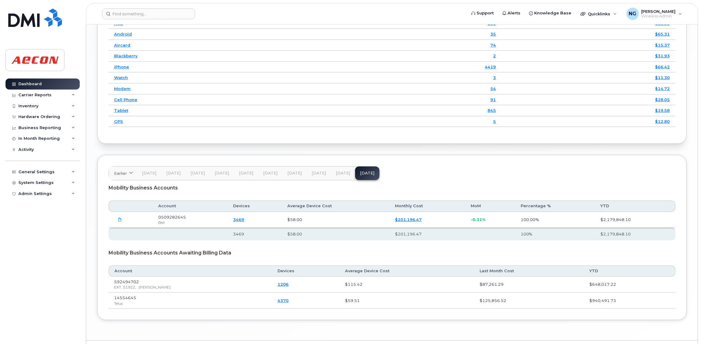 The image size is (701, 344). What do you see at coordinates (172, 217) in the screenshot?
I see `span: 0509282645` at bounding box center [172, 217].